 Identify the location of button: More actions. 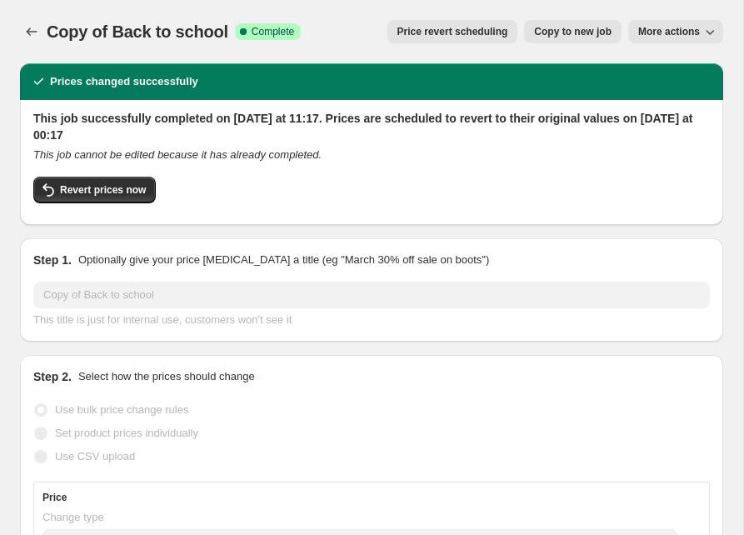
(676, 32).